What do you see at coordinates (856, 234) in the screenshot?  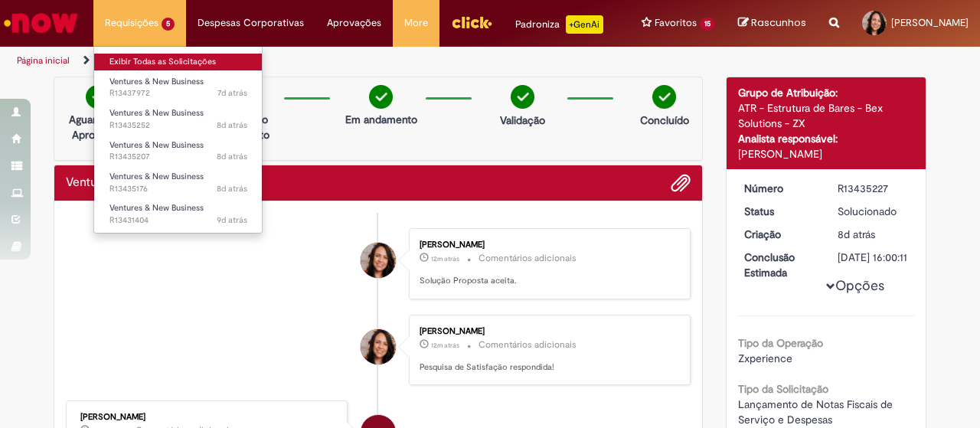 I see `time: 21/08/2025 10:11:53` at bounding box center [856, 234].